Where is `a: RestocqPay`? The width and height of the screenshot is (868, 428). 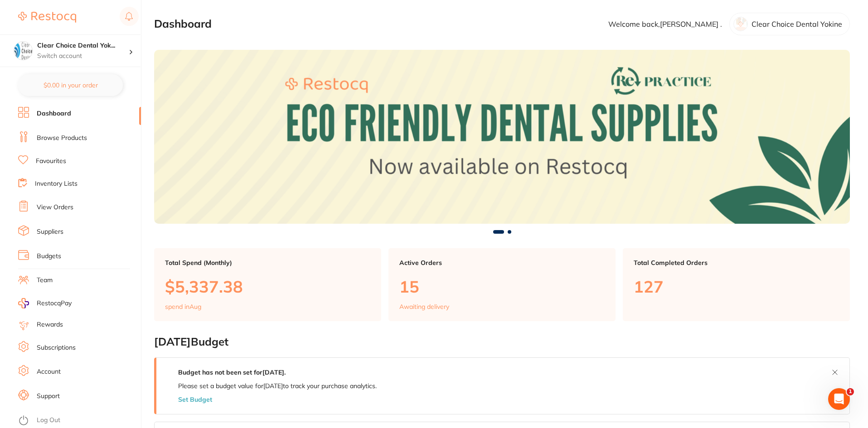
a: RestocqPay is located at coordinates (45, 303).